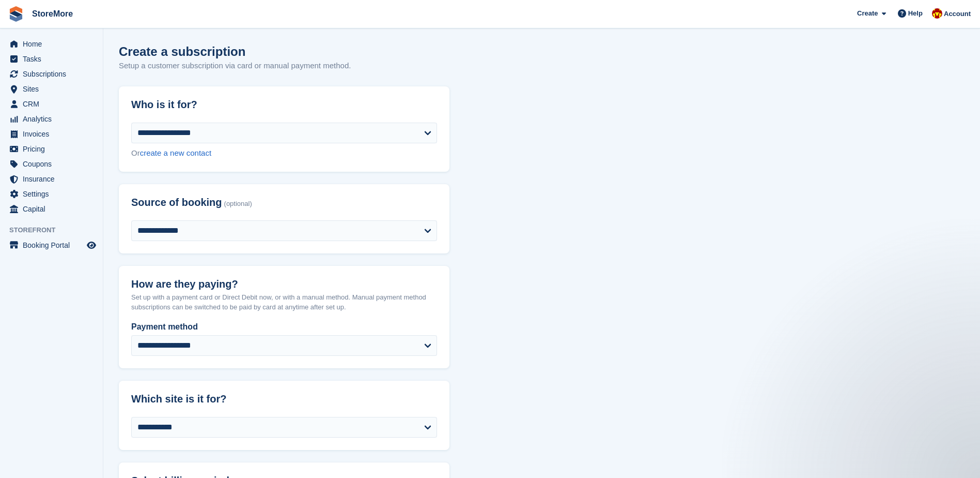 This screenshot has width=980, height=478. What do you see at coordinates (957, 14) in the screenshot?
I see `span: Account` at bounding box center [957, 14].